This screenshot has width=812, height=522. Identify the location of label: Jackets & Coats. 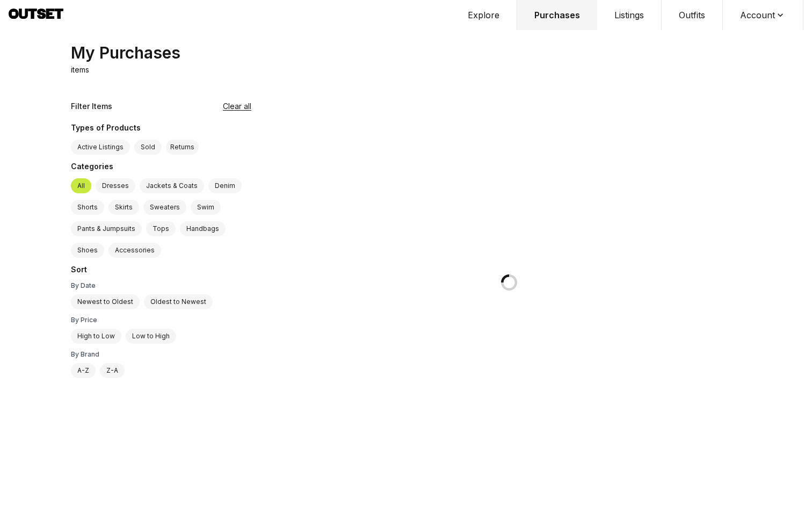
(172, 186).